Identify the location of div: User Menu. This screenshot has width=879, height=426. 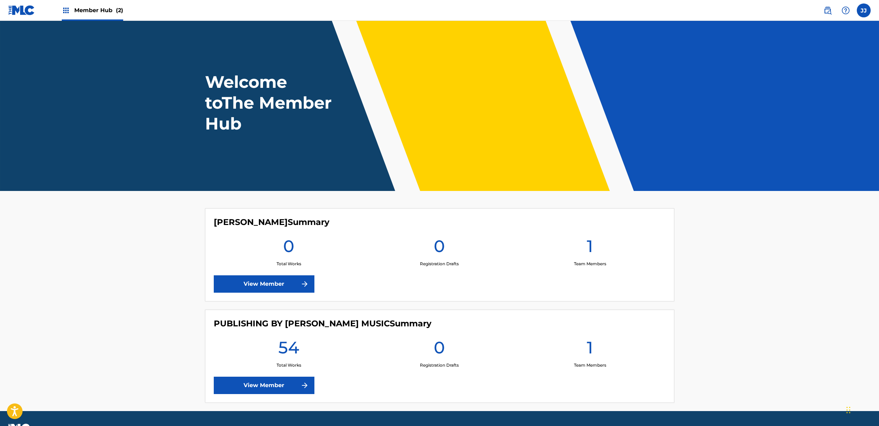
(863, 10).